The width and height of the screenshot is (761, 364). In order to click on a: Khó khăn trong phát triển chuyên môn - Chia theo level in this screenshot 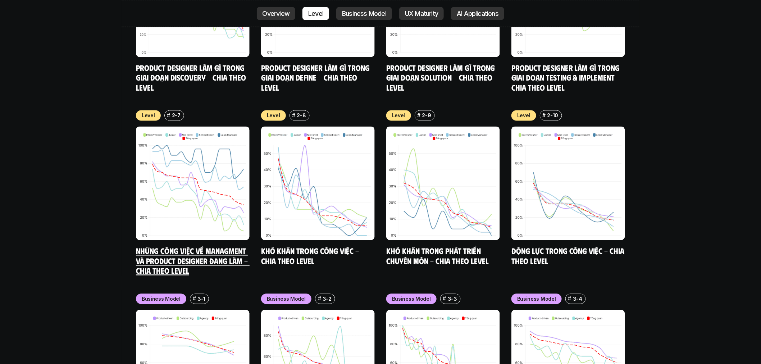, I will do `click(437, 256)`.